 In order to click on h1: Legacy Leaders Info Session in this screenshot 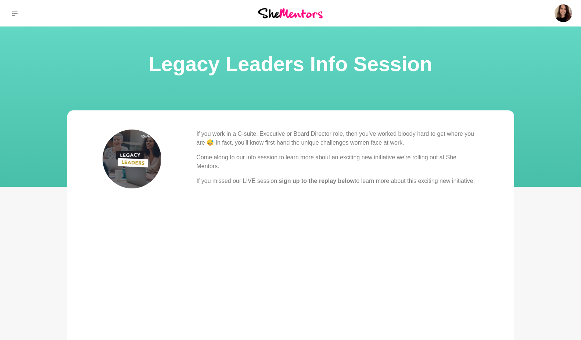, I will do `click(290, 64)`.